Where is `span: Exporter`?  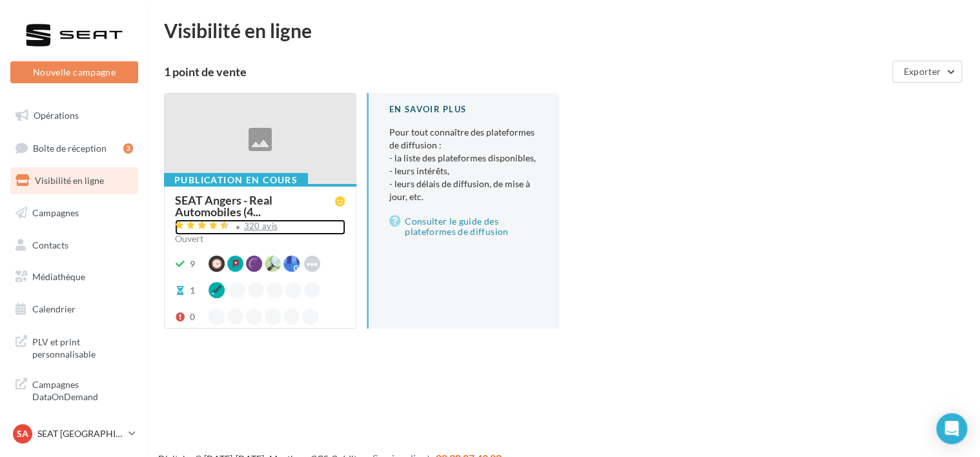
span: Exporter is located at coordinates (922, 71).